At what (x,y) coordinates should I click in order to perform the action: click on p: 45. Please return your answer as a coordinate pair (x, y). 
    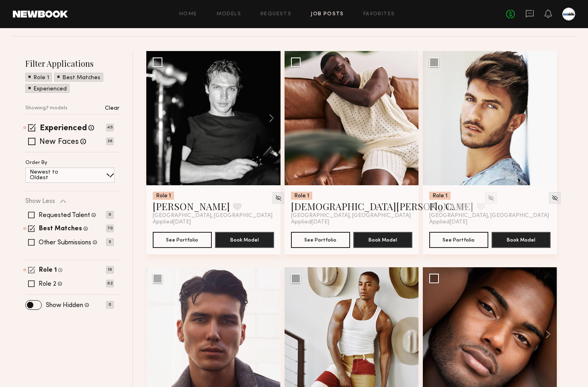
    Looking at the image, I should click on (110, 127).